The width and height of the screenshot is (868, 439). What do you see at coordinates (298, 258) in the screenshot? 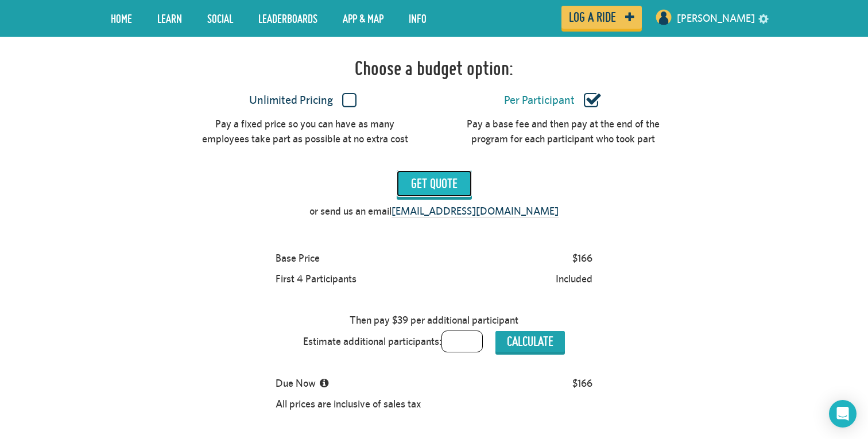
I see `div: Base Price` at bounding box center [298, 258].